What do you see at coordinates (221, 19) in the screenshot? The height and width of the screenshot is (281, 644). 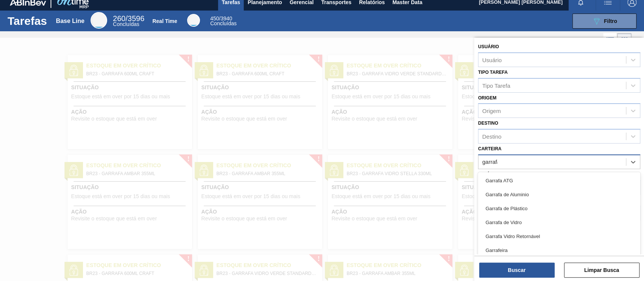 I see `span: / 3940` at bounding box center [221, 19].